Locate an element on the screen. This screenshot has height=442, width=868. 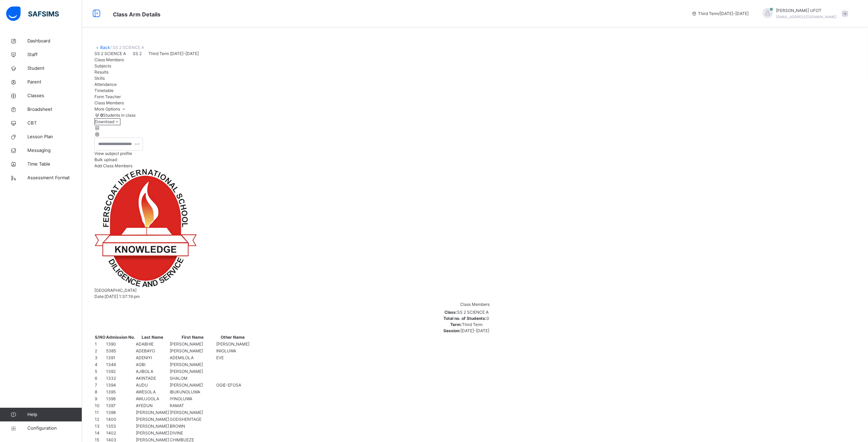
td: 12 is located at coordinates (100, 419).